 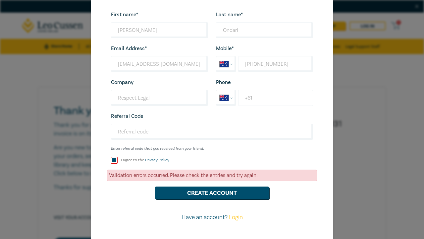 I want to click on a: Privacy Policy, so click(x=157, y=160).